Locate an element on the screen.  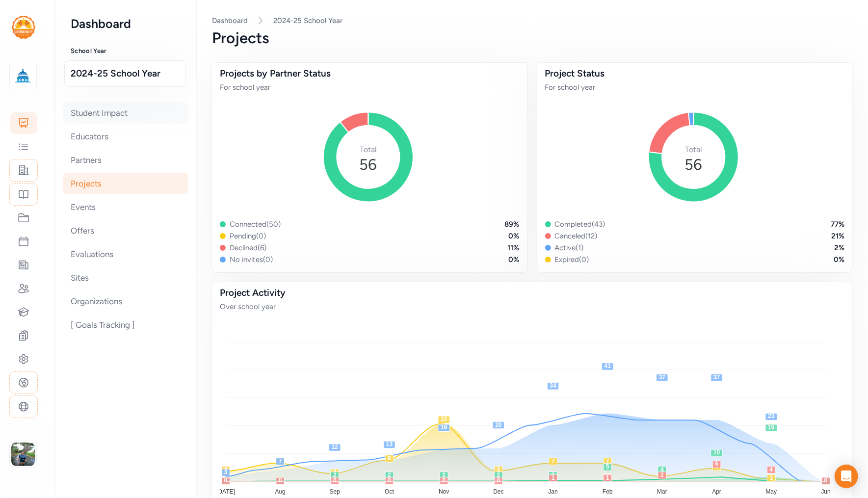
div: [ Goals Tracking ] is located at coordinates (126, 325).